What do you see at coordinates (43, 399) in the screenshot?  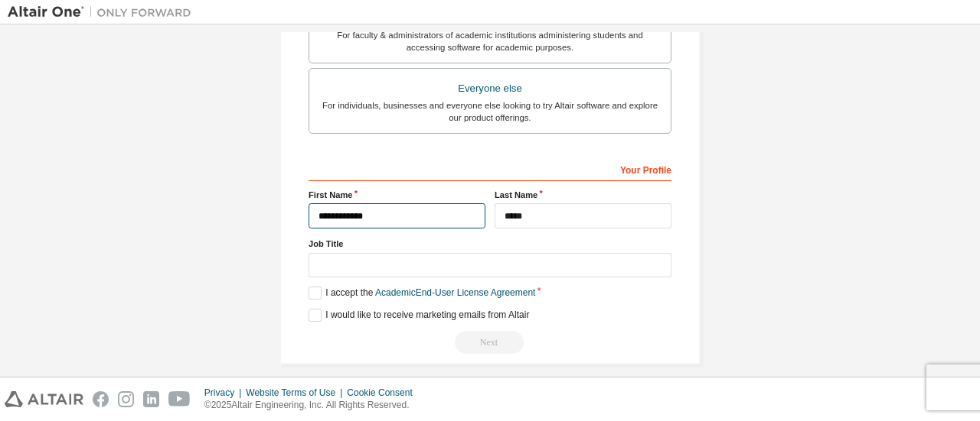 I see `img: altair_logo.svg` at bounding box center [43, 399].